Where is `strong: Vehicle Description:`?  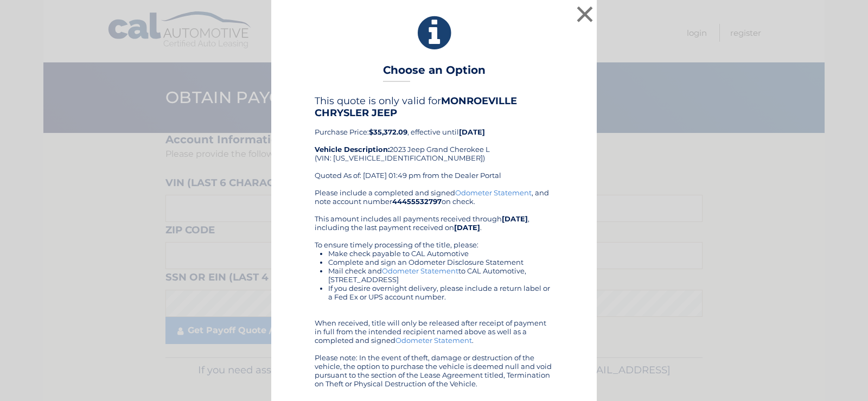 strong: Vehicle Description: is located at coordinates (352, 149).